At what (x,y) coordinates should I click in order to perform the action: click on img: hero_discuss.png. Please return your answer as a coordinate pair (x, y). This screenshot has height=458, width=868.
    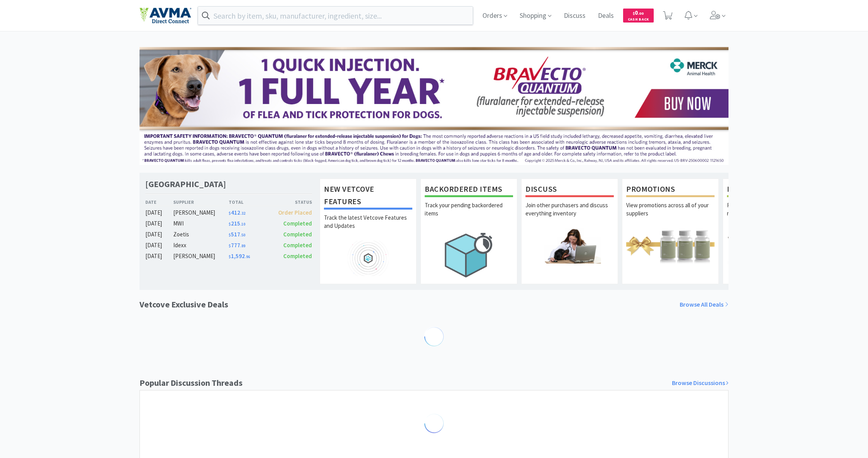
    Looking at the image, I should click on (570, 246).